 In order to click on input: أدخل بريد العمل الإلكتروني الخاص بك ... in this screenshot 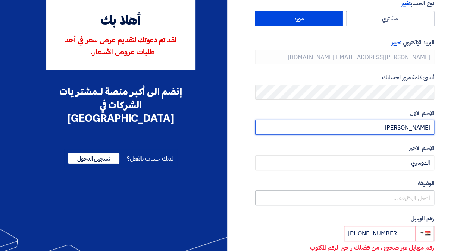, I will do `click(345, 57)`.